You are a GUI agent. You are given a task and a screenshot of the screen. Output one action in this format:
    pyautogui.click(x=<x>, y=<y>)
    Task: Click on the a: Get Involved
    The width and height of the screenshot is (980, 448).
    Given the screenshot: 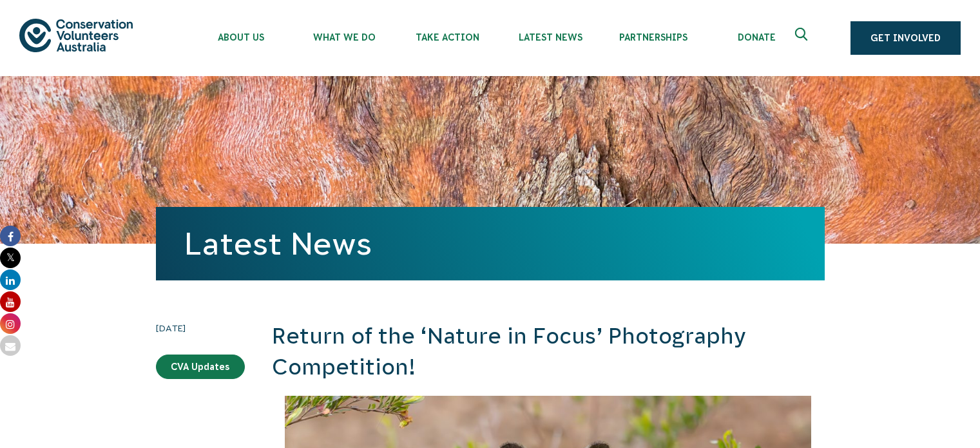 What is the action you would take?
    pyautogui.click(x=905, y=38)
    